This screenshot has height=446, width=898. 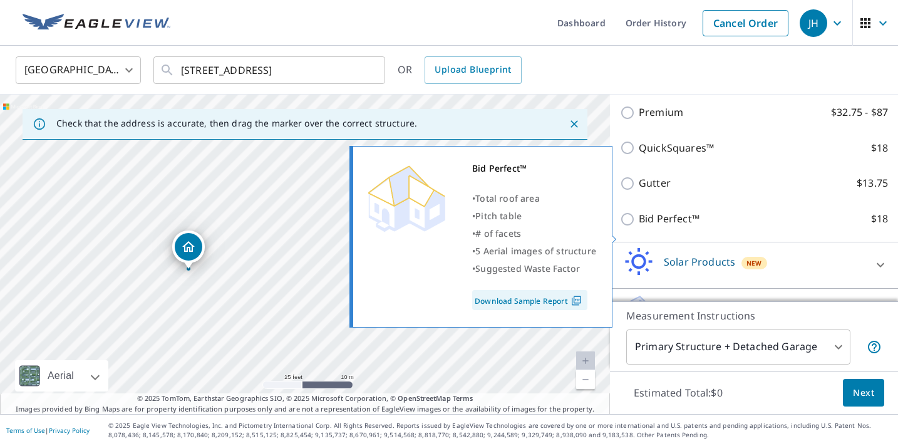 What do you see at coordinates (863, 392) in the screenshot?
I see `button: Next` at bounding box center [863, 392].